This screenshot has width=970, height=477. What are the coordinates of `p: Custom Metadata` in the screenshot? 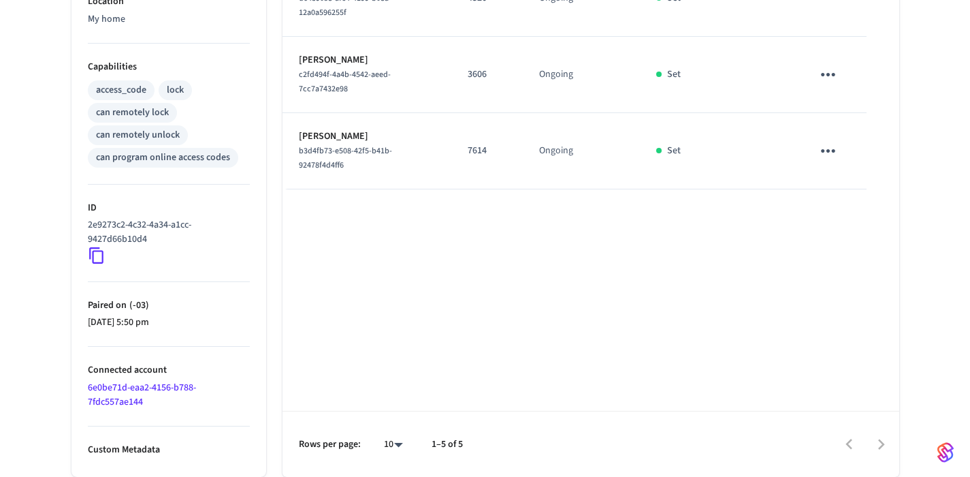 It's located at (169, 449).